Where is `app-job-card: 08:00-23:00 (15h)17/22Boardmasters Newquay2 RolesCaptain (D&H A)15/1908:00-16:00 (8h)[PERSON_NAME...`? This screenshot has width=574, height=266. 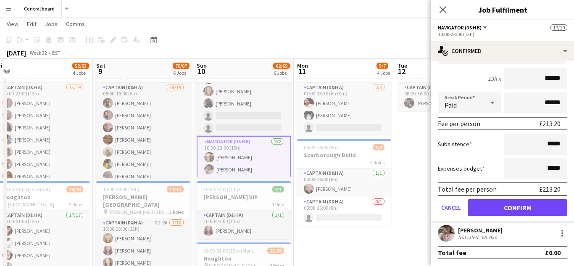
app-job-card: 08:00-23:00 (15h)17/22Boardmasters Newquay2 RolesCaptain (D&H A)15/1908:00-16:00 (8h)[PERSON_NAME... is located at coordinates (143, 116).